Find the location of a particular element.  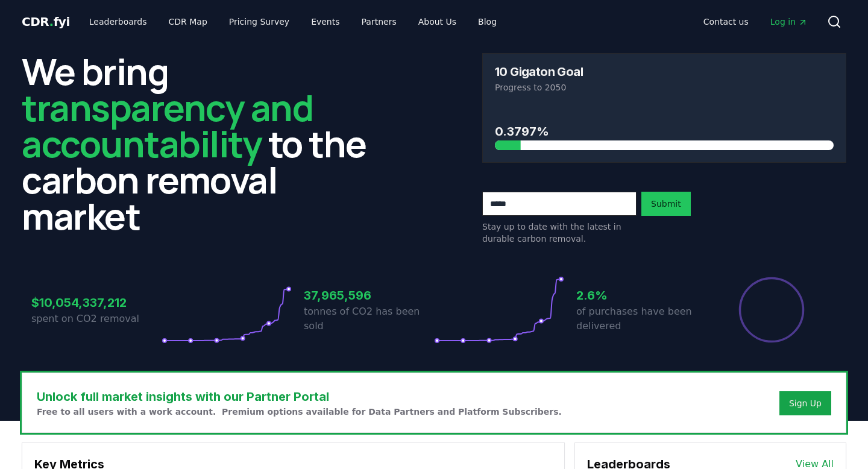

p: spent on CO2 removal is located at coordinates (97, 319).